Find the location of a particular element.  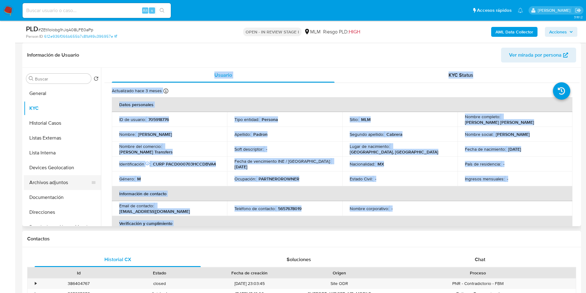

span: Acciones is located at coordinates (558, 32).